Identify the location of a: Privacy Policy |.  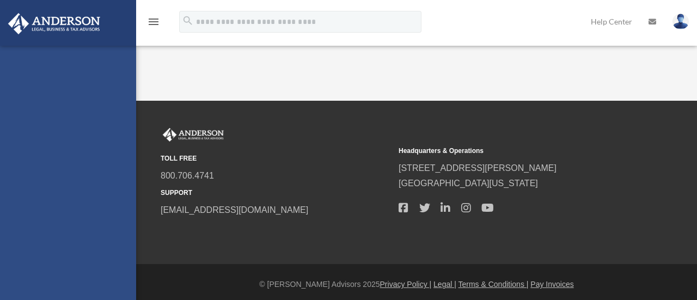
(406, 284).